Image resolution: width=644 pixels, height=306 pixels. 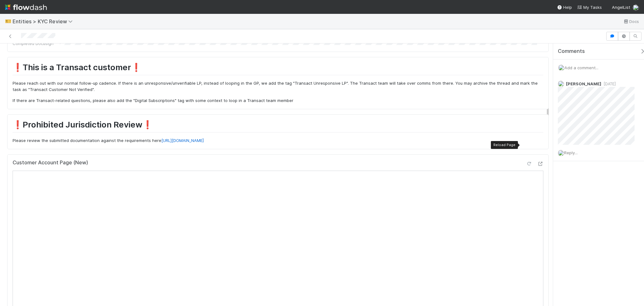 What do you see at coordinates (561, 84) in the screenshot?
I see `img: avatar_ec9c1780-91d7-48bb-898e-5f40cebd5ff8.png` at bounding box center [561, 84].